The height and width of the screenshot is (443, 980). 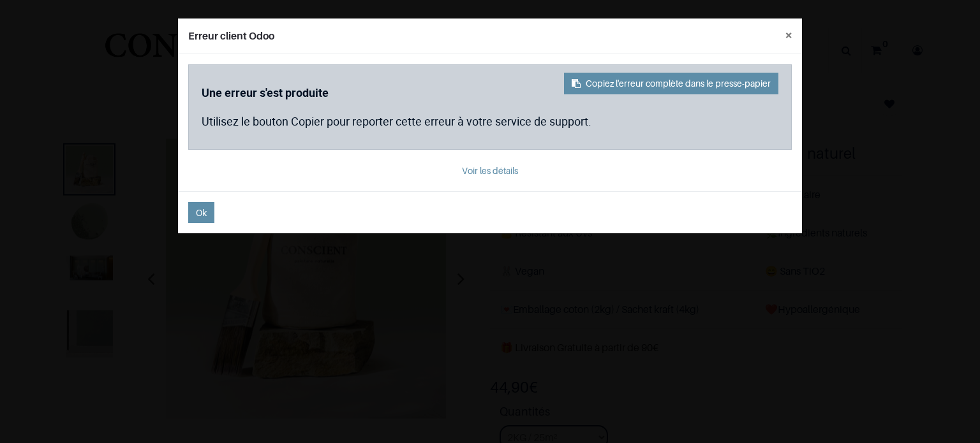 I want to click on h4: Erreur client Odoo, so click(x=234, y=35).